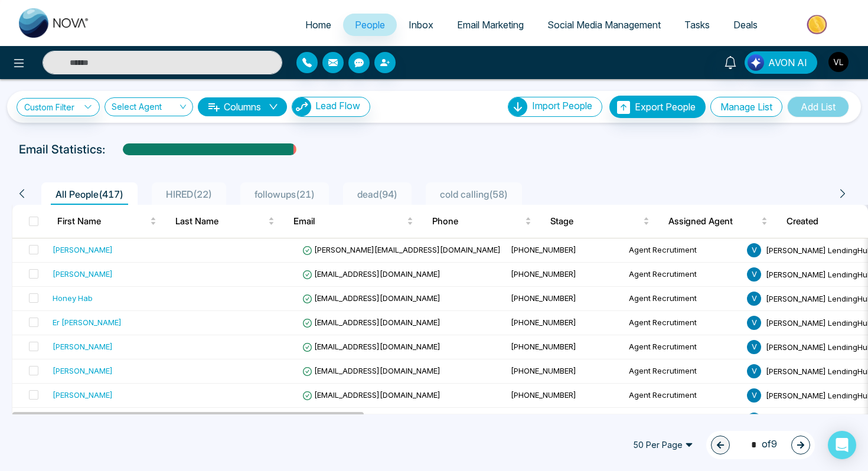 This screenshot has width=868, height=471. What do you see at coordinates (838, 62) in the screenshot?
I see `img: User Avatar` at bounding box center [838, 62].